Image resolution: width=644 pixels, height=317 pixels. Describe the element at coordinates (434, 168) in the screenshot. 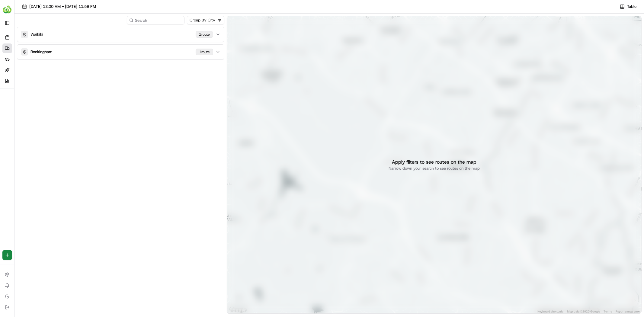

I see `p: Narrow down your search to see routes on the map` at that location.